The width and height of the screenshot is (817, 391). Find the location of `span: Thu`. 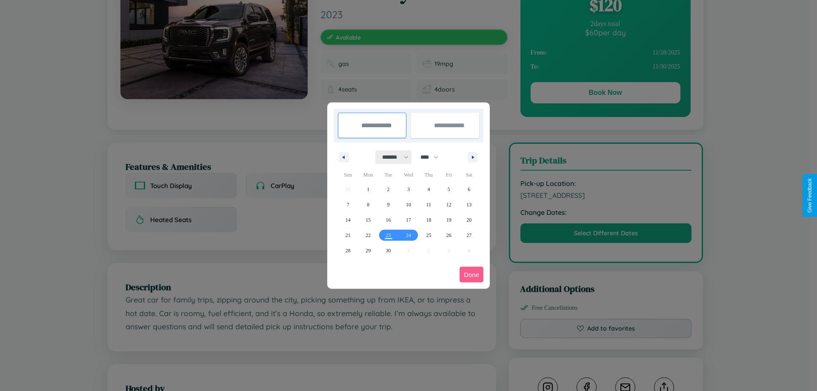

span: Thu is located at coordinates (429, 175).